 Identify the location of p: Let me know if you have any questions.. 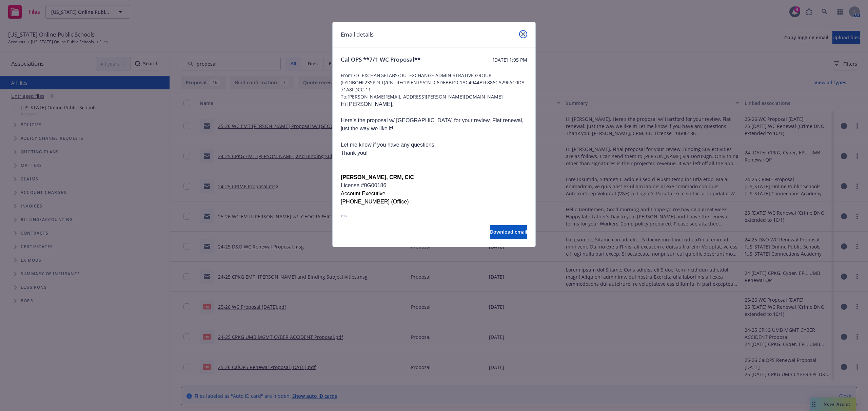
(434, 145).